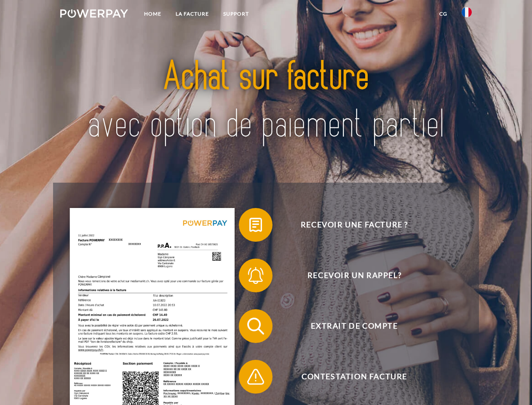 This screenshot has width=532, height=405. What do you see at coordinates (192, 14) in the screenshot?
I see `a: LA FACTURE` at bounding box center [192, 14].